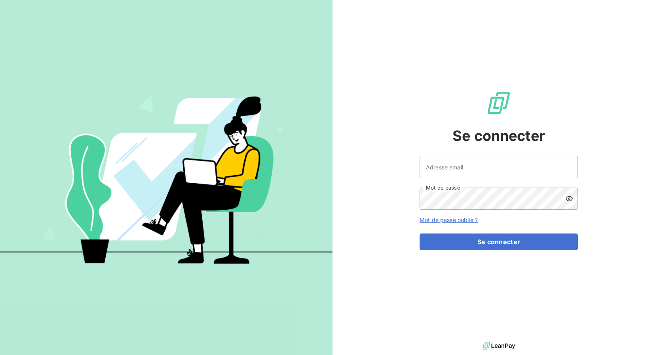 The image size is (665, 355). Describe the element at coordinates (499, 136) in the screenshot. I see `span: Se connecter` at that location.